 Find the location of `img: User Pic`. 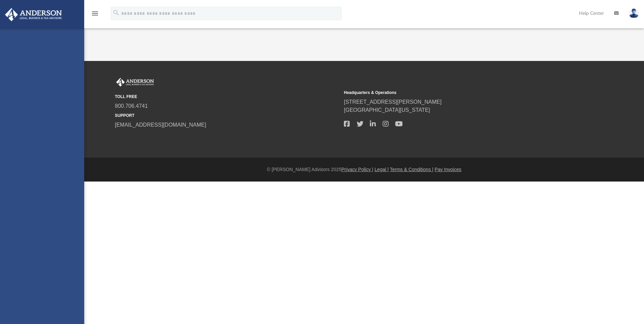

img: User Pic is located at coordinates (634, 13).